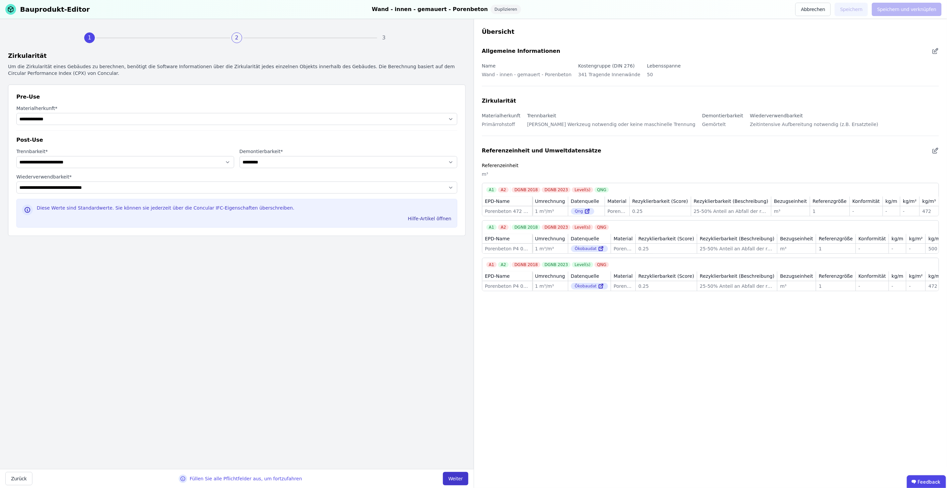 The image size is (947, 488). Describe the element at coordinates (664, 66) in the screenshot. I see `label: Lebensspanne` at that location.